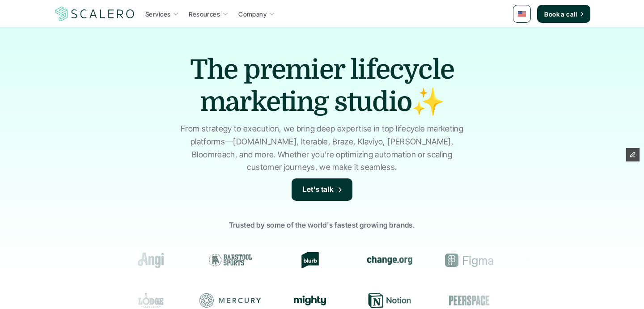 The height and width of the screenshot is (309, 644). Describe the element at coordinates (151, 300) in the screenshot. I see `div: Lodge Cast Iron` at that location.